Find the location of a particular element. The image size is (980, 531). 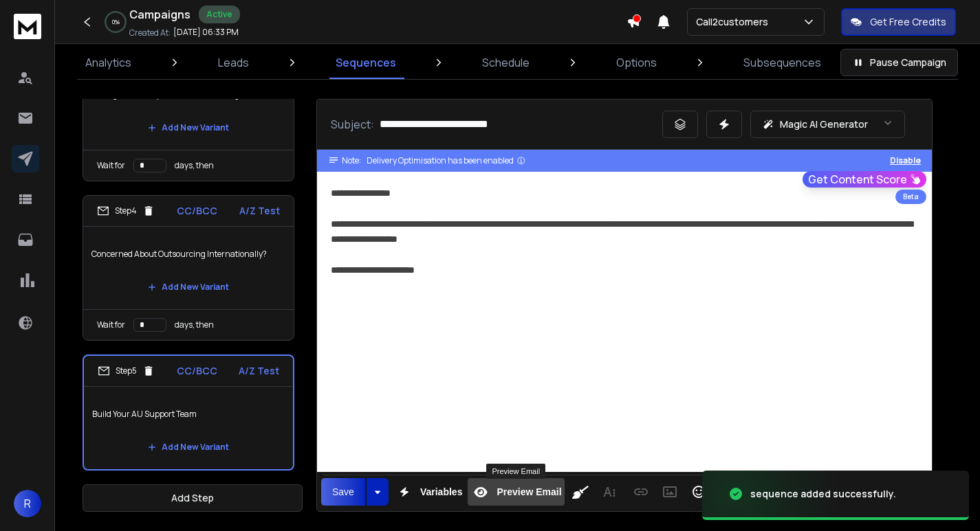

button: Clean HTML is located at coordinates (580, 492).